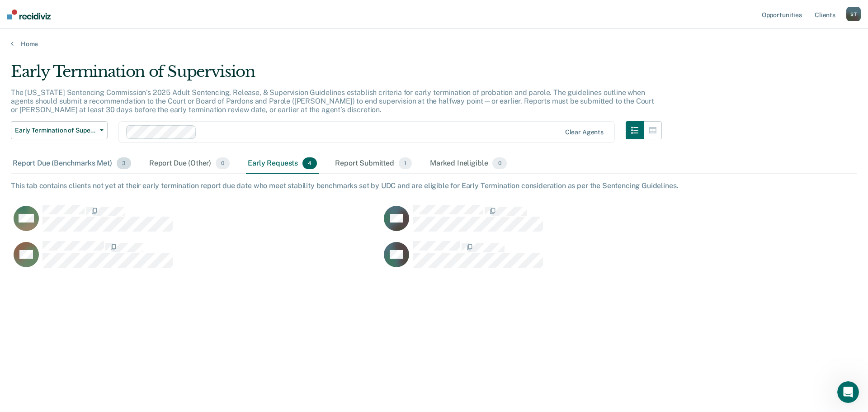 The width and height of the screenshot is (868, 412). I want to click on div: CaseloadOpportunityCell-258832, so click(566, 258).